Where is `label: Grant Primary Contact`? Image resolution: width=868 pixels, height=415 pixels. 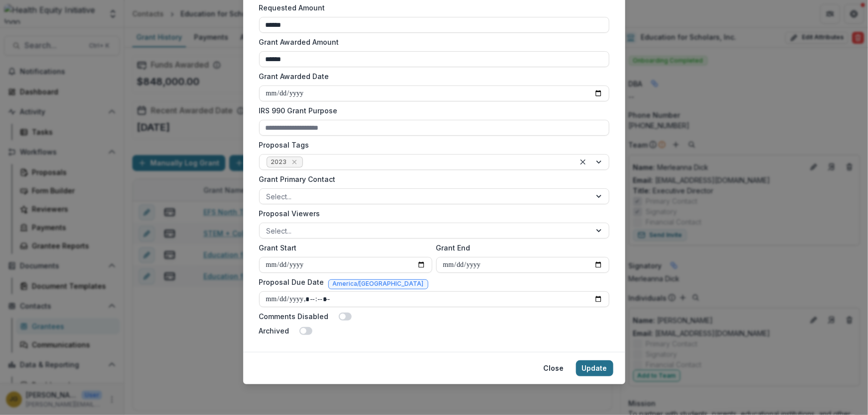 label: Grant Primary Contact is located at coordinates (432, 179).